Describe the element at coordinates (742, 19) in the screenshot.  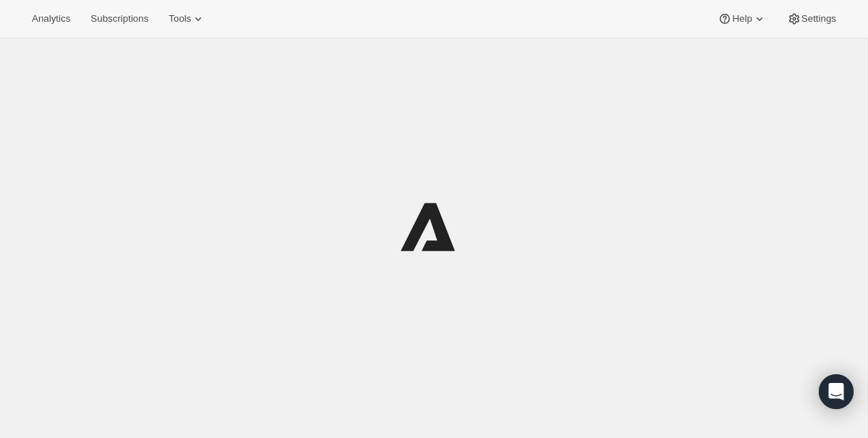
I see `button: Help` at that location.